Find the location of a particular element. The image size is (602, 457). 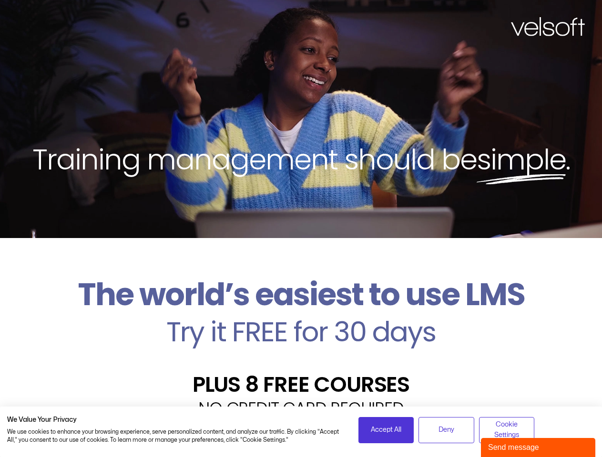

h2: Try it FREE for 30 days is located at coordinates (301, 332).